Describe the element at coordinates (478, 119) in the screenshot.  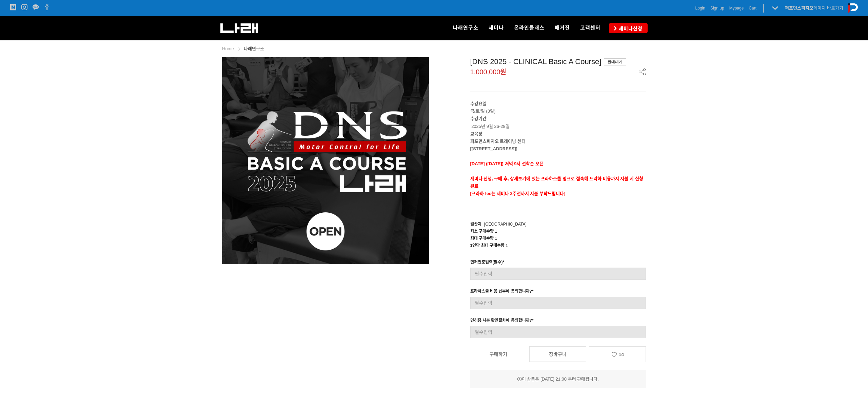
I see `strong: 수강기간` at that location.